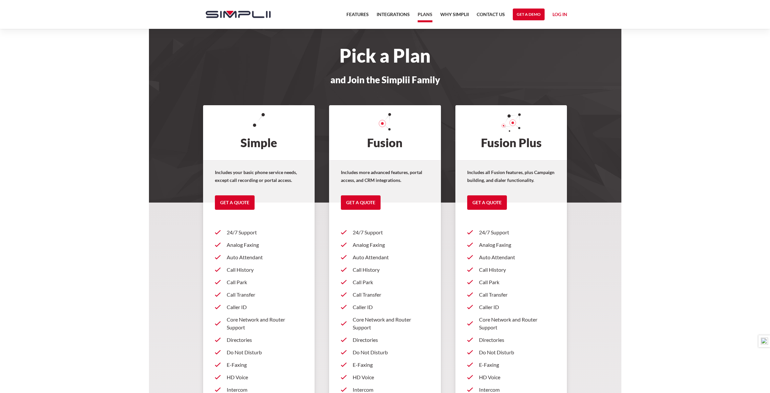 The width and height of the screenshot is (770, 393). I want to click on h1: Pick a Plan, so click(385, 56).